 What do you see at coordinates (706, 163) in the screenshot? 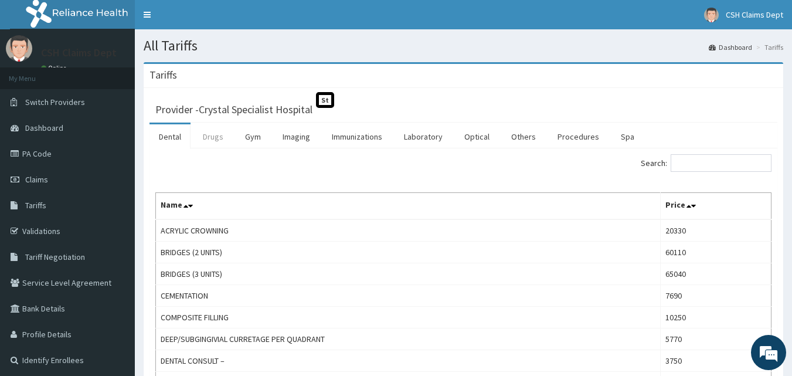
I see `label: Search:` at bounding box center [706, 163].